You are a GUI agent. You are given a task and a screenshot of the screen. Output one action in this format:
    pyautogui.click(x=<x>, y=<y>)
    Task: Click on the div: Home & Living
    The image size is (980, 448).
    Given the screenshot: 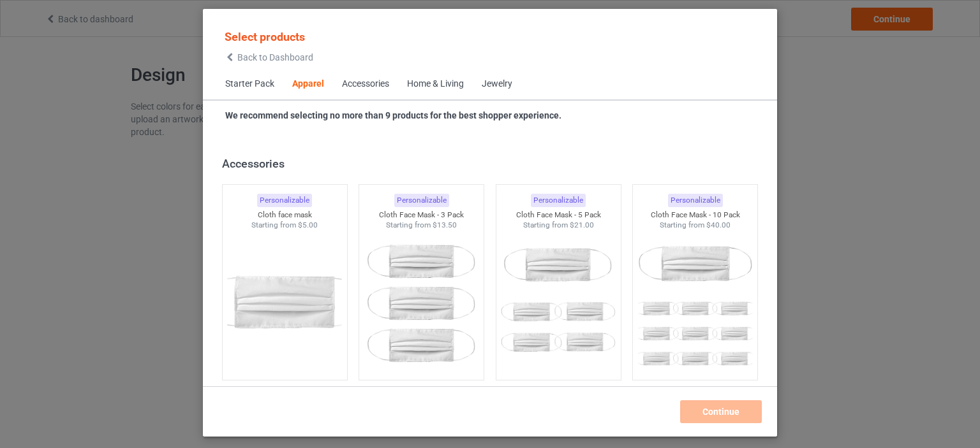 What is the action you would take?
    pyautogui.click(x=435, y=84)
    